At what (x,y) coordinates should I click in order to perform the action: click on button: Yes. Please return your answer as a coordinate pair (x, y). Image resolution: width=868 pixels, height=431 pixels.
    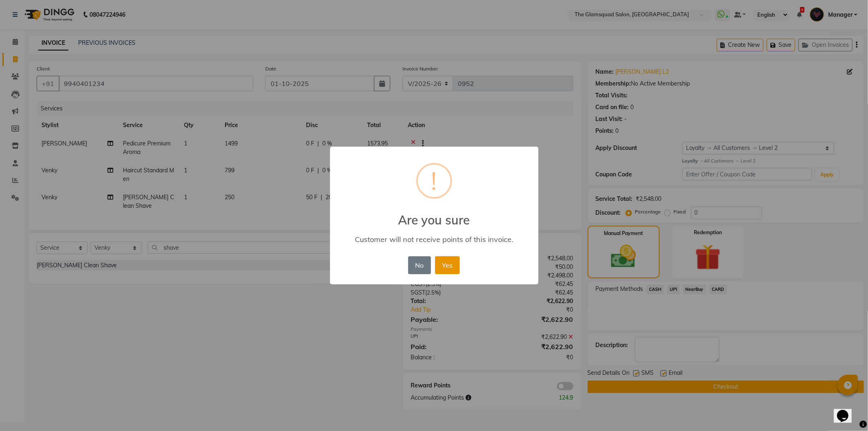
    Looking at the image, I should click on (448, 265).